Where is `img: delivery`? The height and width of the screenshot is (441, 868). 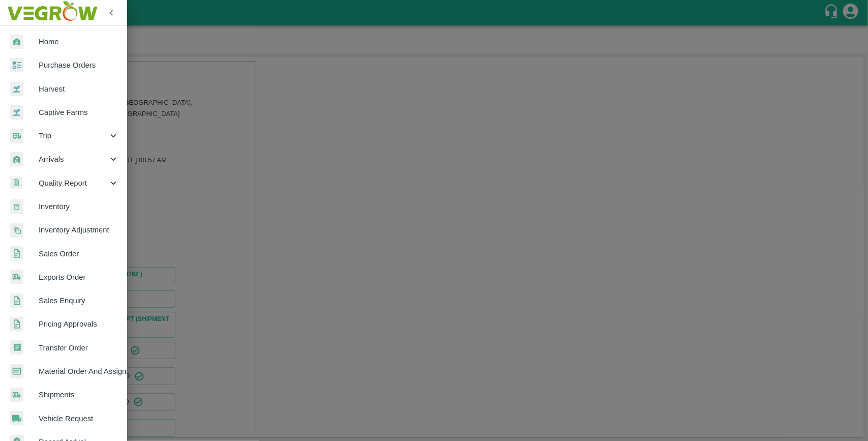
img: delivery is located at coordinates (17, 136).